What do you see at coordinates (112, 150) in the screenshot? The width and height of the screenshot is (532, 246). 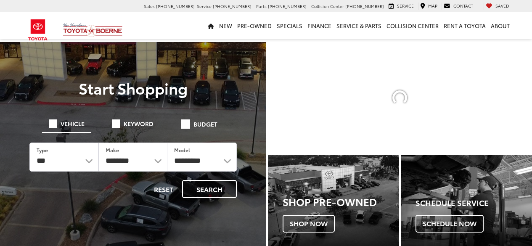 I see `label: Make` at bounding box center [112, 150].